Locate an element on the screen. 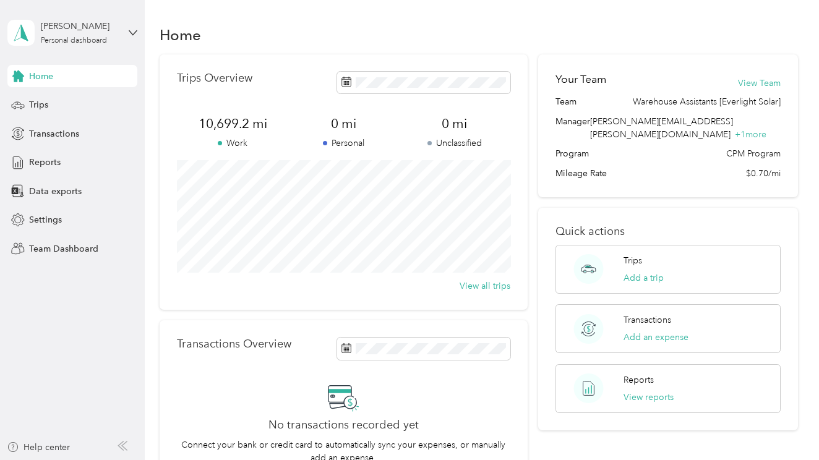 The height and width of the screenshot is (460, 819). span: Team is located at coordinates (566, 101).